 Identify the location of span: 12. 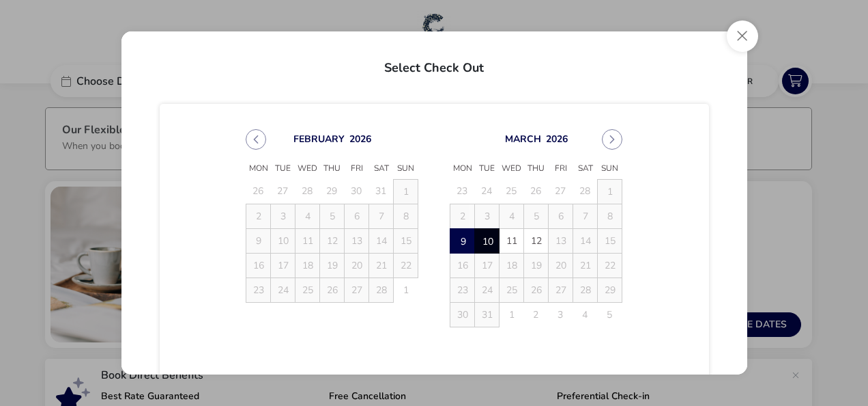
(535, 240).